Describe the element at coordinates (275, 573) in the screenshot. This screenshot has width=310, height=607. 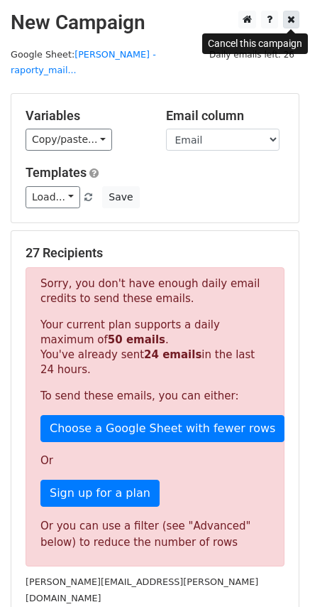
I see `div: Widżet czatu` at that location.